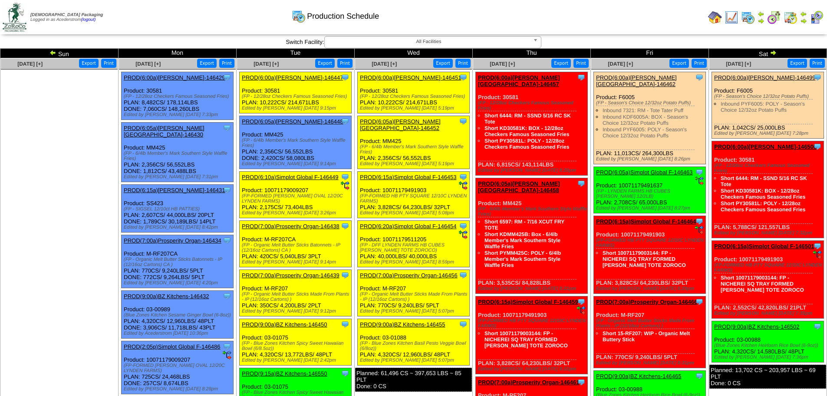 The height and width of the screenshot is (396, 827). I want to click on div: Product: 03-01075 PLAN: 4,320CS / 13,772LBS / 48PLT, so click(296, 342).